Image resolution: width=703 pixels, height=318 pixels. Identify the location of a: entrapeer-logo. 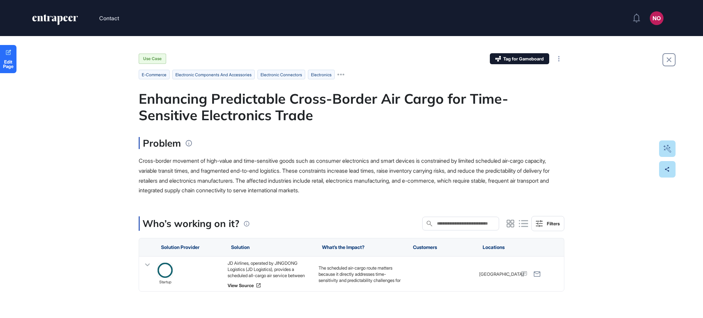
(55, 21).